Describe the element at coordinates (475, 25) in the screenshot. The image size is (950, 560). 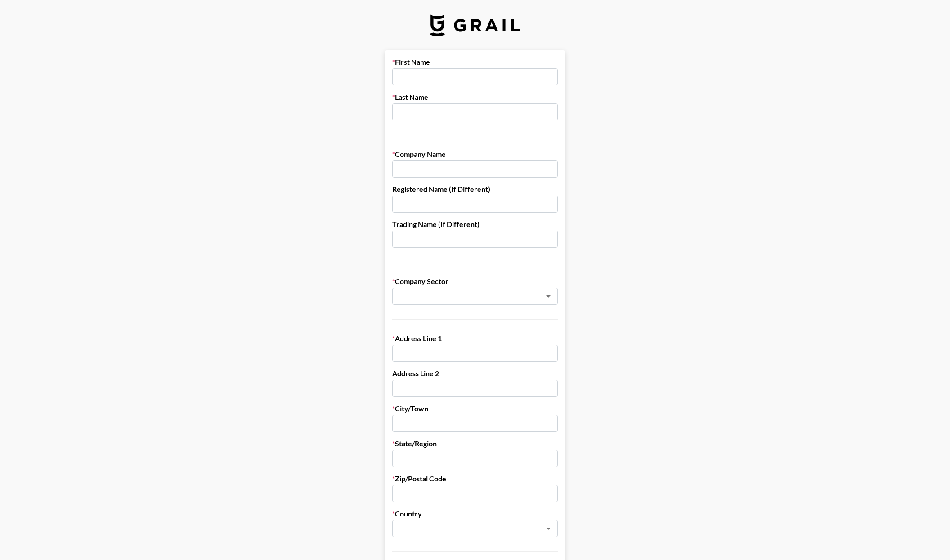
I see `img: Grail Talent Logo` at that location.